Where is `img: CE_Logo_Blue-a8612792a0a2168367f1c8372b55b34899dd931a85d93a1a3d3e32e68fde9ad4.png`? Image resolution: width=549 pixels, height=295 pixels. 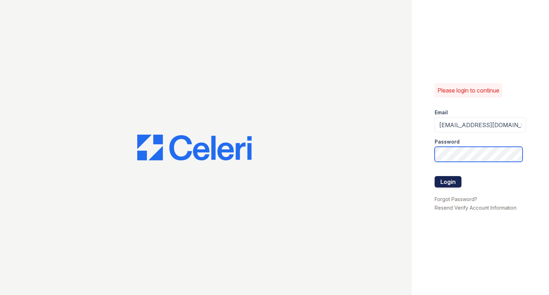 img: CE_Logo_Blue-a8612792a0a2168367f1c8372b55b34899dd931a85d93a1a3d3e32e68fde9ad4.png is located at coordinates (194, 147).